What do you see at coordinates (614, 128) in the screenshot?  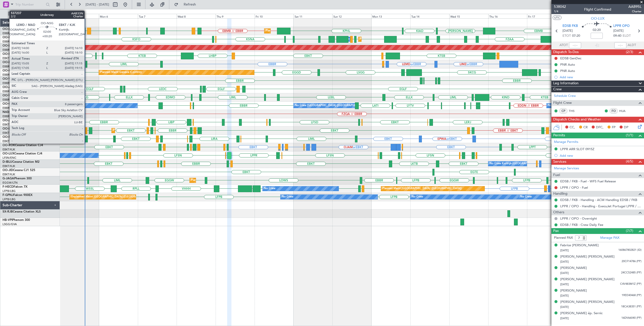 I see `span: FP` at bounding box center [614, 128].